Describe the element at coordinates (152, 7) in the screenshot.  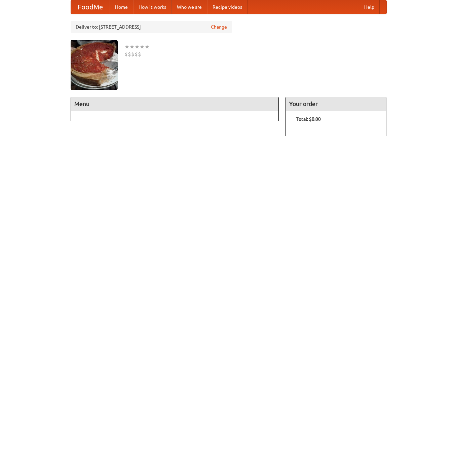
I see `a: How it works` at that location.